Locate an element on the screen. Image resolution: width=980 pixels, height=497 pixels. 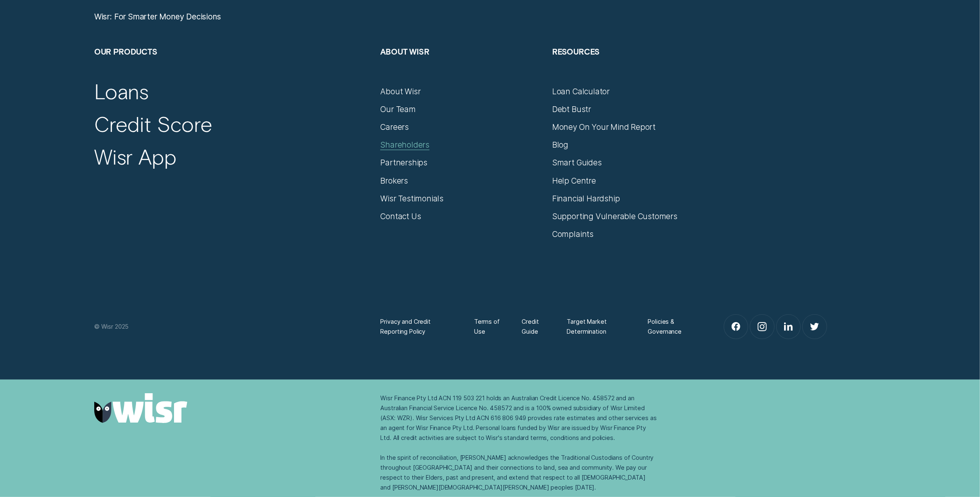
a: Supporting Vulnerable Customers is located at coordinates (615, 216).